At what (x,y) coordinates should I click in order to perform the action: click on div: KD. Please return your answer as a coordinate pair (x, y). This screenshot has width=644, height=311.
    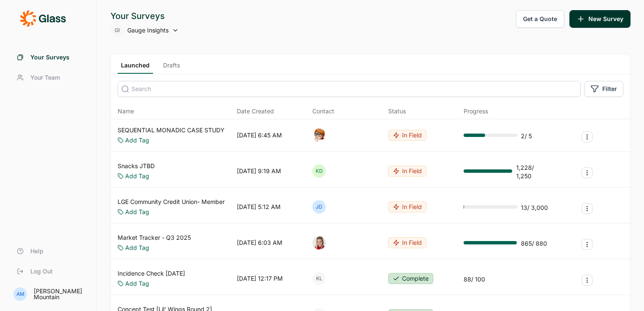
    Looking at the image, I should click on (319, 171).